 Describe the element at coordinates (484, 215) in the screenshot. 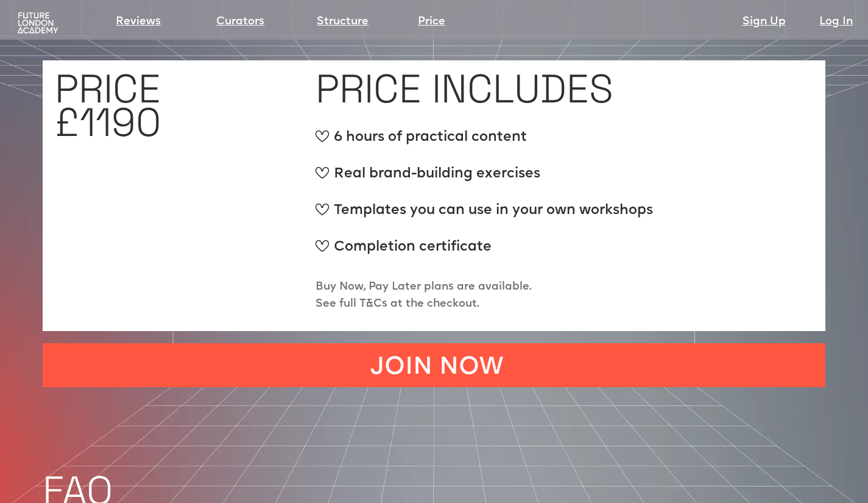

I see `div: Templates you can use in your own workshops` at that location.